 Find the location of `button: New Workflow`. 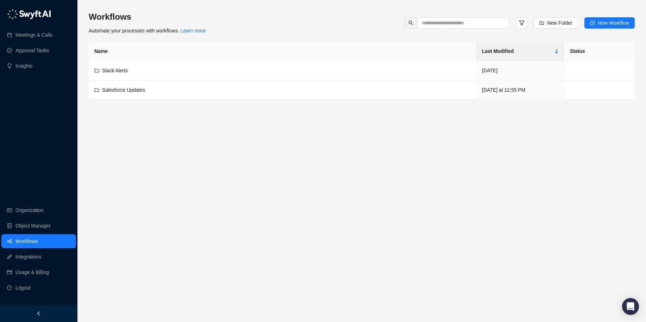

button: New Workflow is located at coordinates (610, 23).